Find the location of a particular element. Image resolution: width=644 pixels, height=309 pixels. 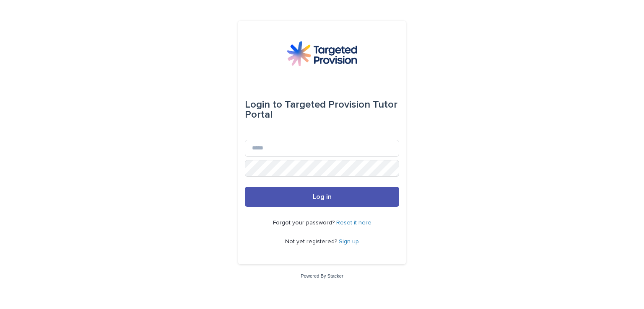

a: Powered By Stacker is located at coordinates (321, 276).